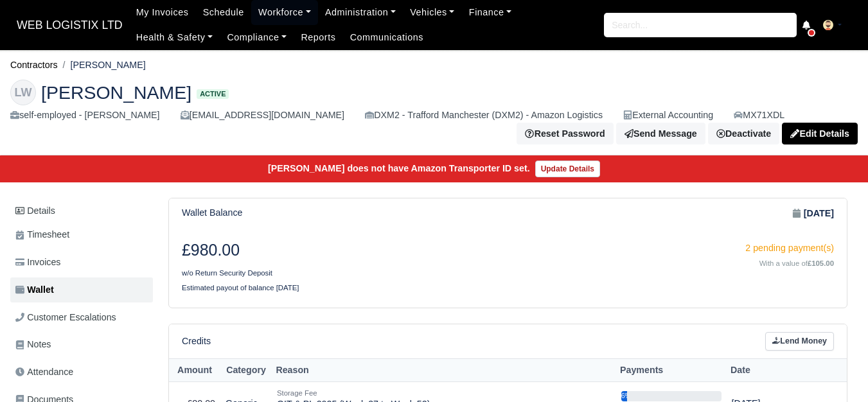 The width and height of the screenshot is (868, 402). Describe the element at coordinates (624, 397) in the screenshot. I see `div: 6%` at that location.